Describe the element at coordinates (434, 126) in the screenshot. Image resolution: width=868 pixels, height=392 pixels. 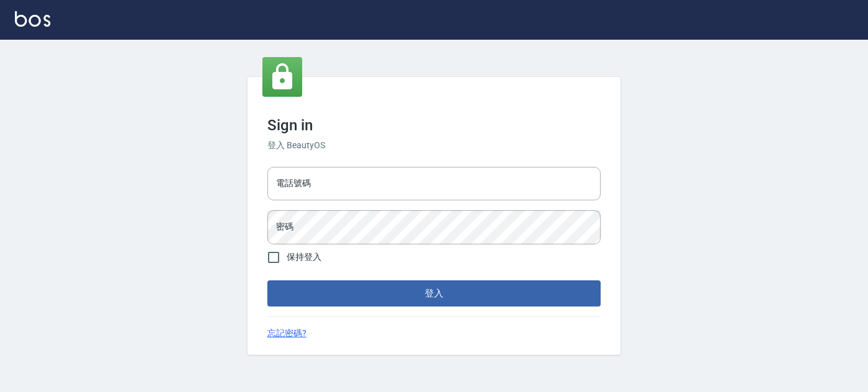
I see `h3: Sign in` at that location.